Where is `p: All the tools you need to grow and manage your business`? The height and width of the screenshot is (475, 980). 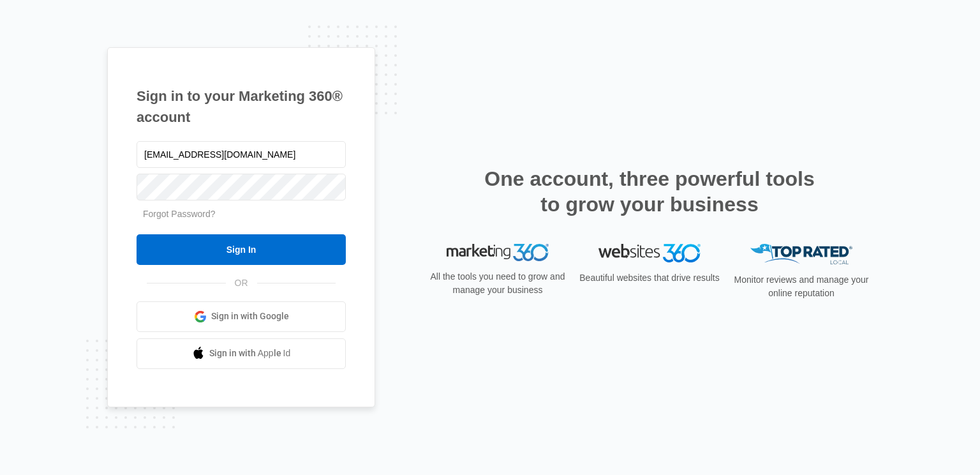 p: All the tools you need to grow and manage your business is located at coordinates (498, 283).